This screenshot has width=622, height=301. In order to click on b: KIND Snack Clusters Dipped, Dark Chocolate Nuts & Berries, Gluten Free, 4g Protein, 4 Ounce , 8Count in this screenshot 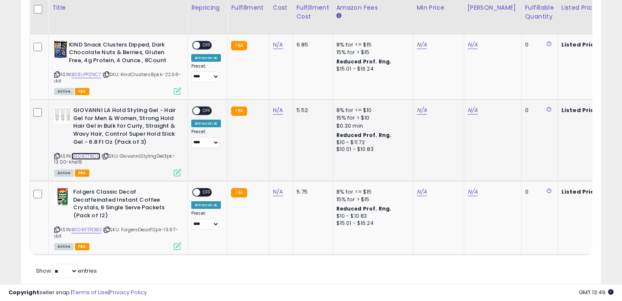, I will do `click(120, 54)`.